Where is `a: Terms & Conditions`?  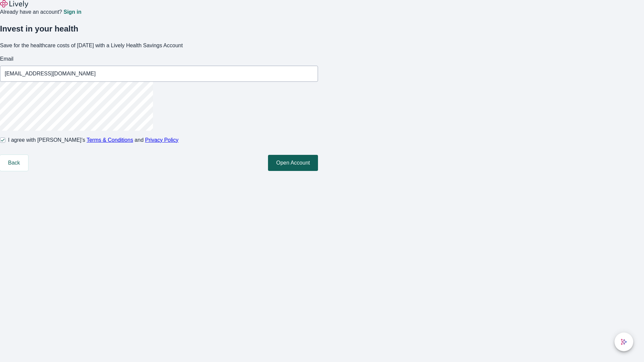
a: Terms & Conditions is located at coordinates (110, 140).